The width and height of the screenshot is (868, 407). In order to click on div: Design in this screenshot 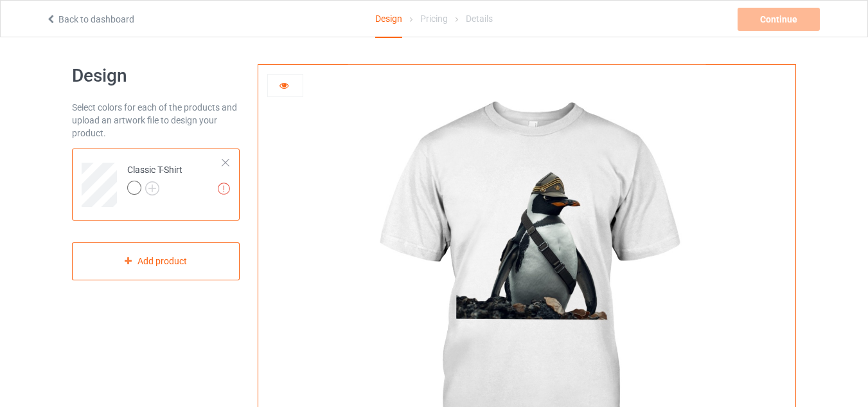, I will do `click(389, 19)`.